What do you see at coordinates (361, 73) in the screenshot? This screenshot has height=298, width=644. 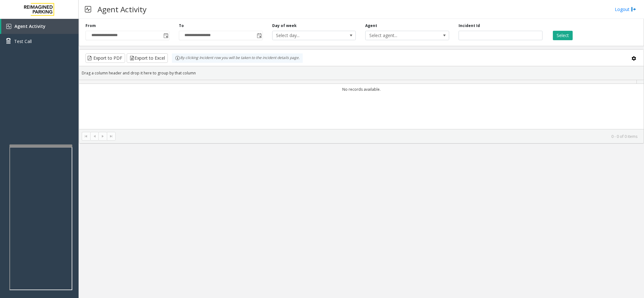 I see `div: Drag a column header and drop it here to group by that column` at bounding box center [361, 73].